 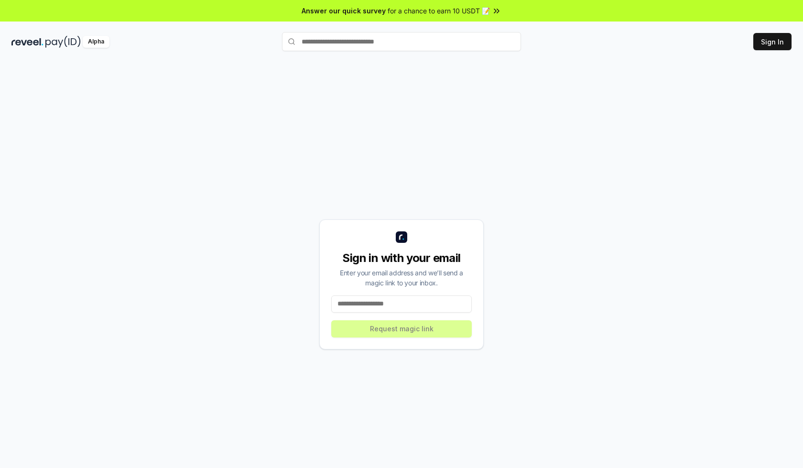 I want to click on div: Sign in with your email, so click(x=401, y=258).